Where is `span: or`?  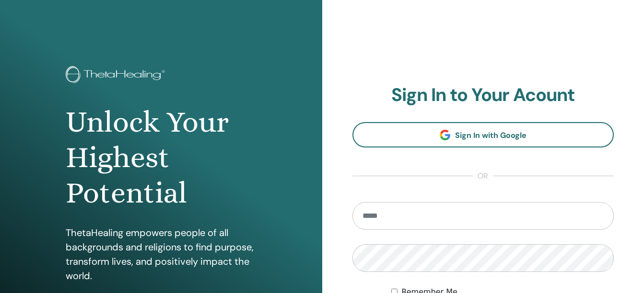 span: or is located at coordinates (483, 177).